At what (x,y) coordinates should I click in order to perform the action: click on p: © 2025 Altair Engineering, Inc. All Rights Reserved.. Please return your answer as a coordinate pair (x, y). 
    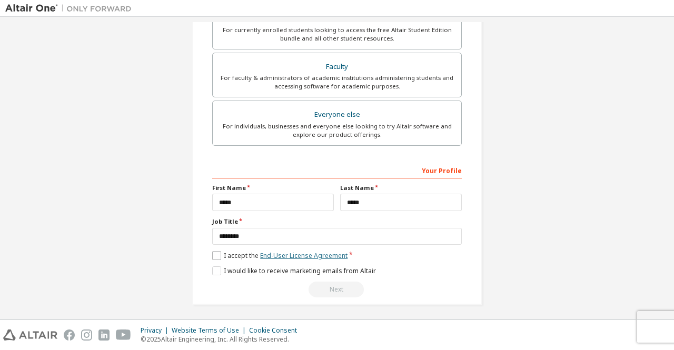
    Looking at the image, I should click on (222, 339).